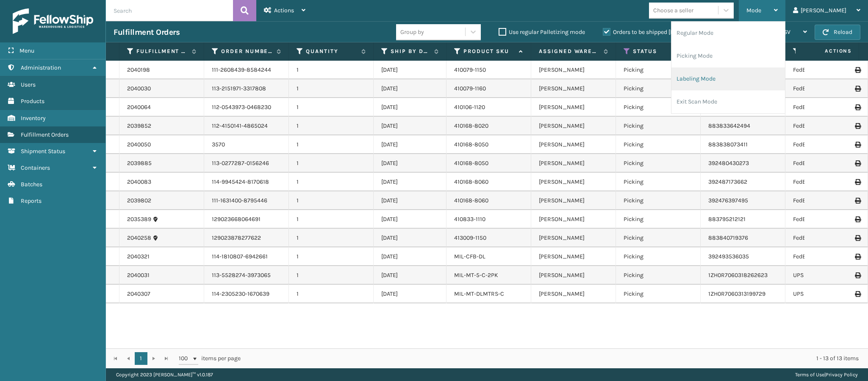 This screenshot has width=868, height=381. Describe the element at coordinates (141, 358) in the screenshot. I see `a: 1` at that location.